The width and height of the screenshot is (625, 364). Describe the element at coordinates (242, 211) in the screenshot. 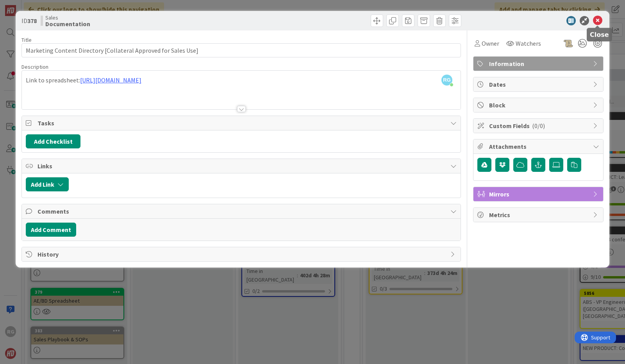

I see `span: Comments` at that location.